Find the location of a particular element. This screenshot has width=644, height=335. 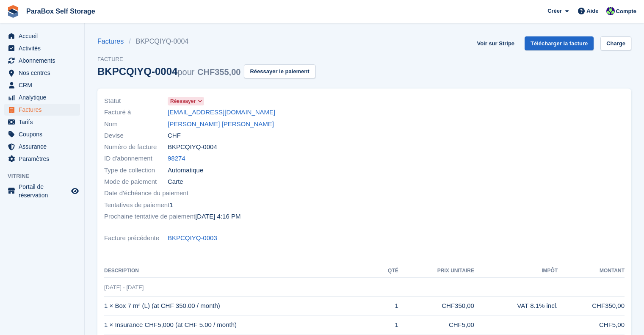

a: Charge is located at coordinates (616, 43).